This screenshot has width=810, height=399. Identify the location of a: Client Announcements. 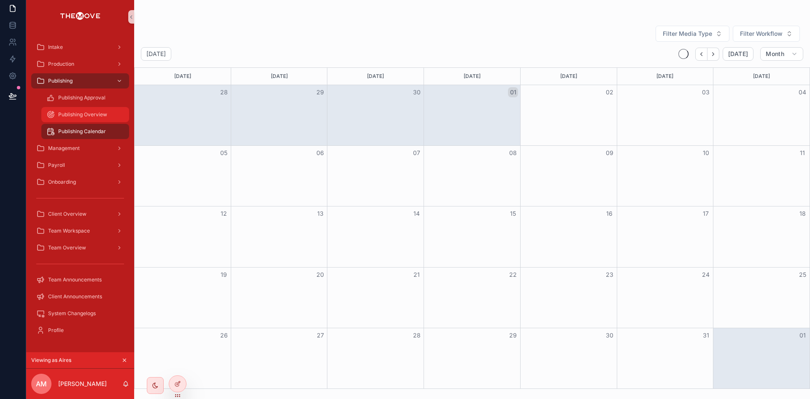
(80, 297).